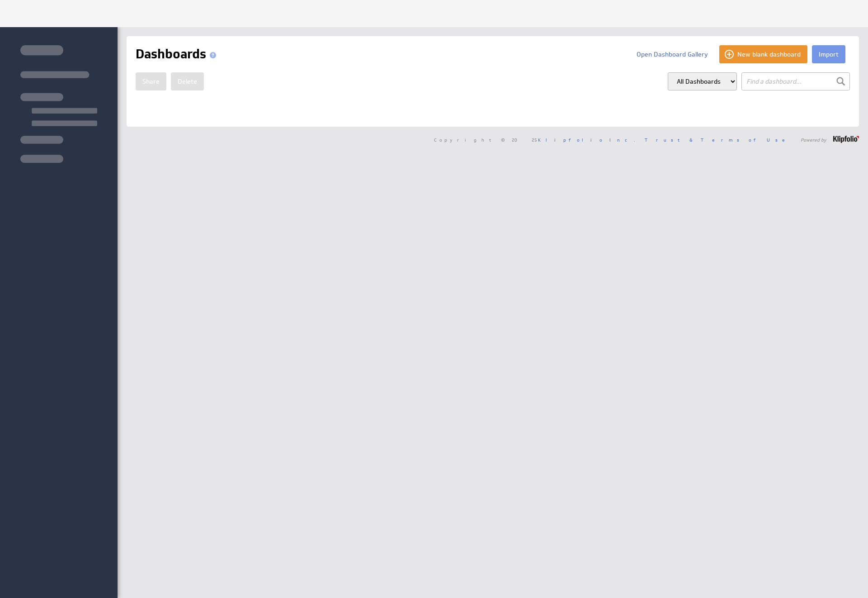  Describe the element at coordinates (846, 139) in the screenshot. I see `img: logo-footer.png` at that location.